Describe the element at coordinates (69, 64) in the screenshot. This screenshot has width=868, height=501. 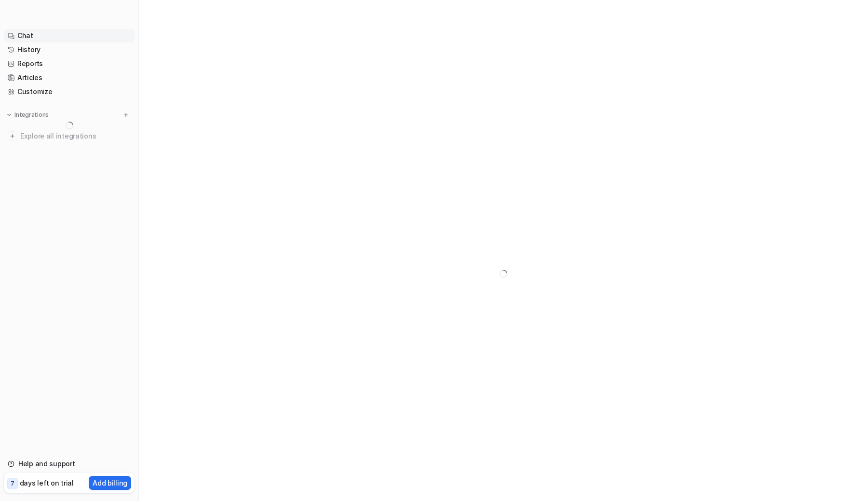
I see `a: Reports` at that location.